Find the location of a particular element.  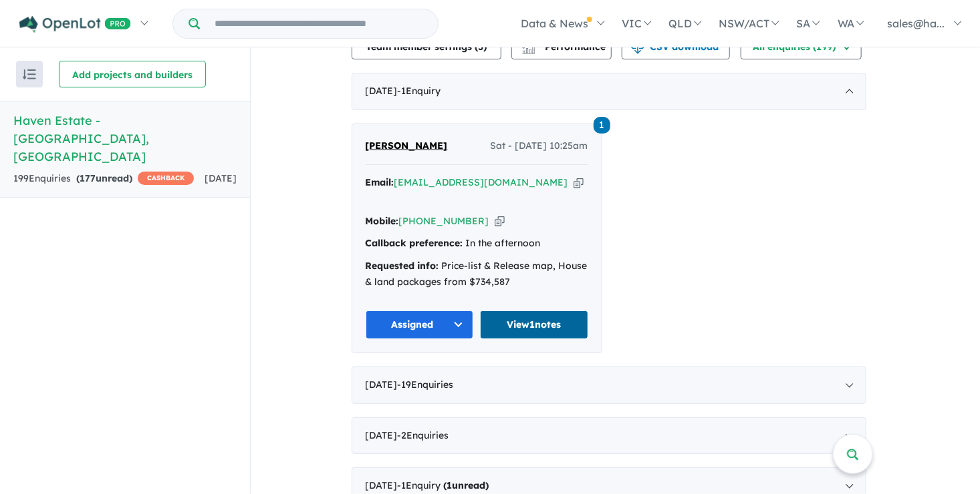

span: - 2 Enquir ies is located at coordinates (423, 436).